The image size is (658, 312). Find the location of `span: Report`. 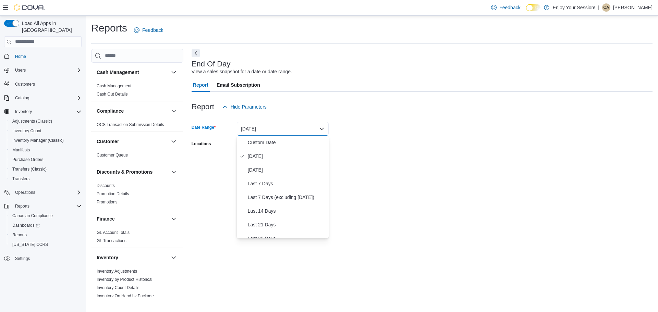

span: Report is located at coordinates (201, 85).